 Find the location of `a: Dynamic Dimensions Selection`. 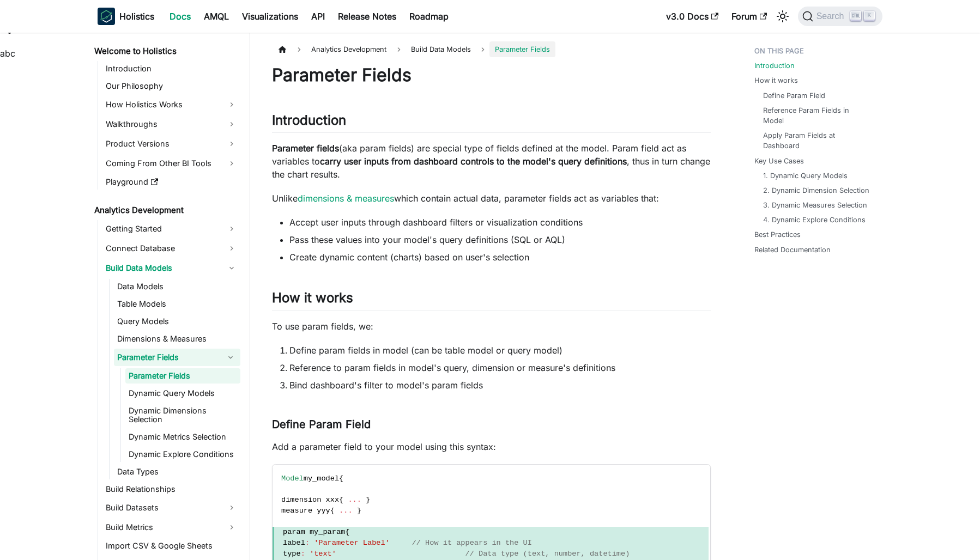

a: Dynamic Dimensions Selection is located at coordinates (182, 415).